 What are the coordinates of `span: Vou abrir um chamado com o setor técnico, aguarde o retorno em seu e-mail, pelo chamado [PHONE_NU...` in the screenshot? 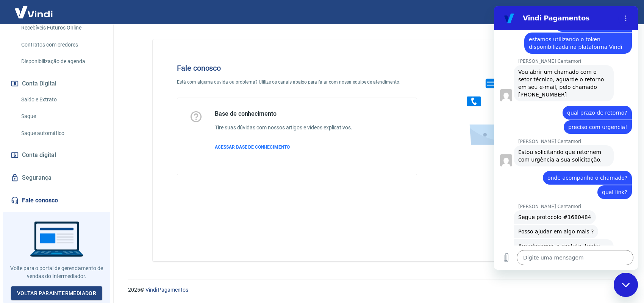 It's located at (68, 78).